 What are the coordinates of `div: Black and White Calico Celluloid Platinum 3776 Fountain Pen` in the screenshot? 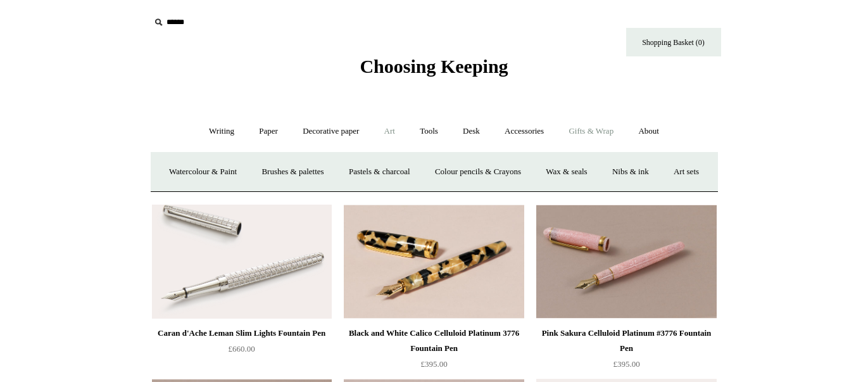 It's located at (434, 341).